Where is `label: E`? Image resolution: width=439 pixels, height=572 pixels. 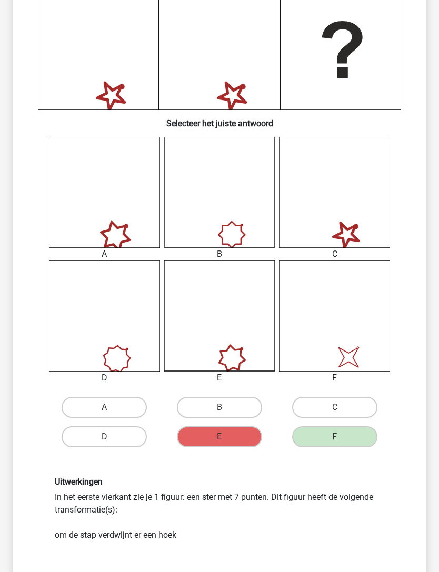 label: E is located at coordinates (220, 437).